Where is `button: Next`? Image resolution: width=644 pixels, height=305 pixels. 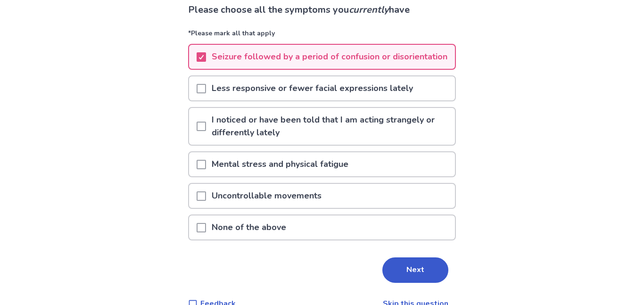 button: Next is located at coordinates (415, 270).